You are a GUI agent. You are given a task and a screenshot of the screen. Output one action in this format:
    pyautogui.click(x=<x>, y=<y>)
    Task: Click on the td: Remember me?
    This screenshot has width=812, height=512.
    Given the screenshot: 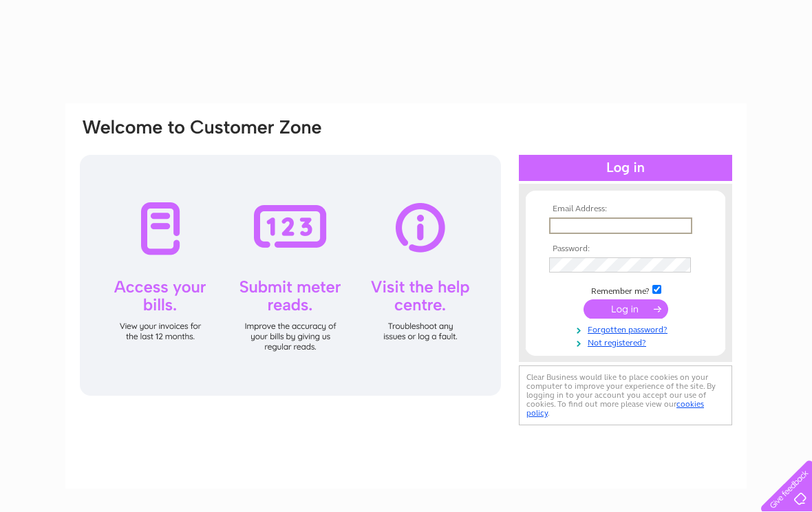 What is the action you would take?
    pyautogui.click(x=625, y=290)
    